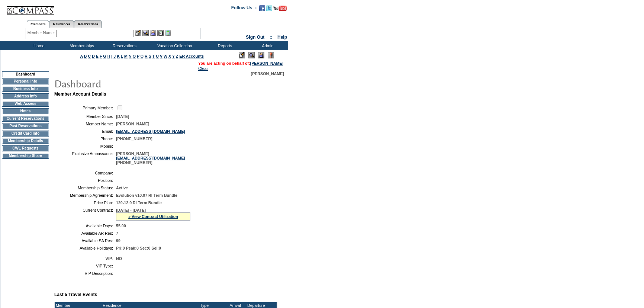 This screenshot has width=644, height=308. I want to click on span: 55.00, so click(121, 226).